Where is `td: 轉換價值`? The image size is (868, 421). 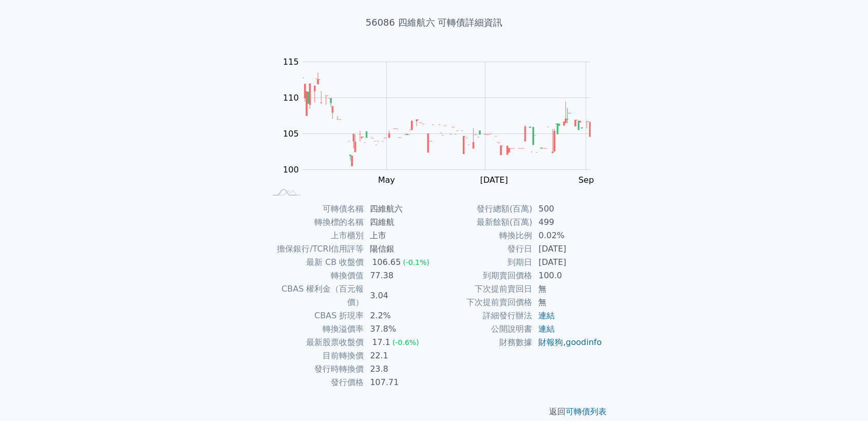
td: 轉換價值 is located at coordinates (314, 275).